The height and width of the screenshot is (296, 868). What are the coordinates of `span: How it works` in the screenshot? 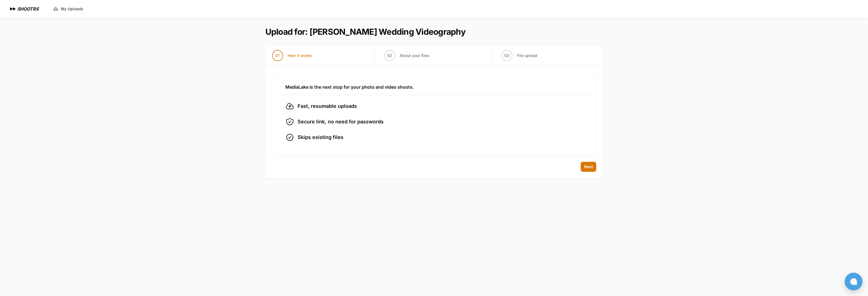 It's located at (300, 56).